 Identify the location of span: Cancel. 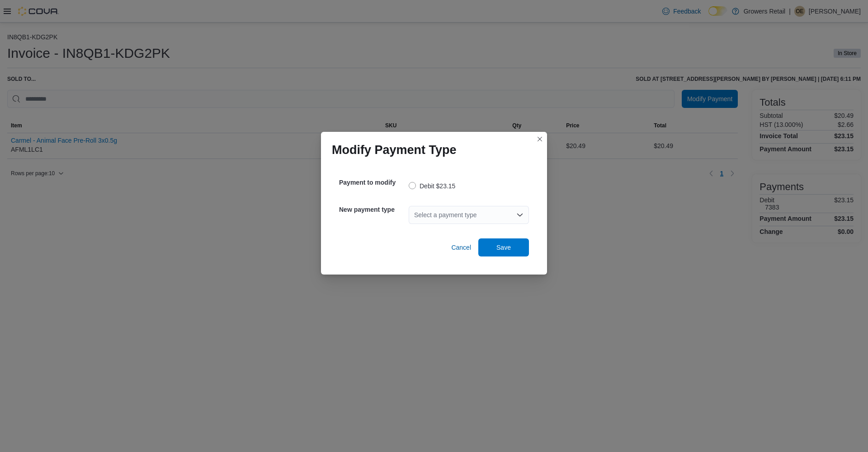
(461, 247).